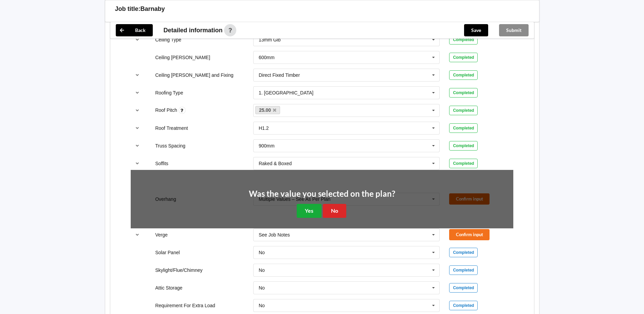 The height and width of the screenshot is (314, 644). What do you see at coordinates (128, 9) in the screenshot?
I see `h3: Job title:` at bounding box center [128, 9].